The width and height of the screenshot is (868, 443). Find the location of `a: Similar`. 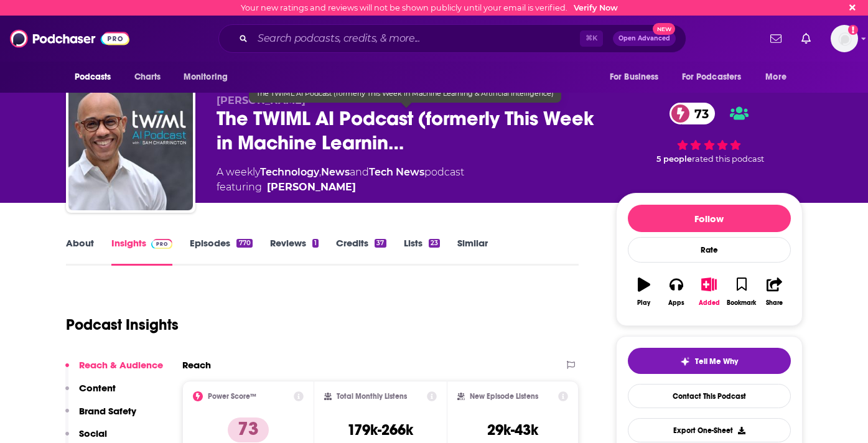

a: Similar is located at coordinates (472, 251).